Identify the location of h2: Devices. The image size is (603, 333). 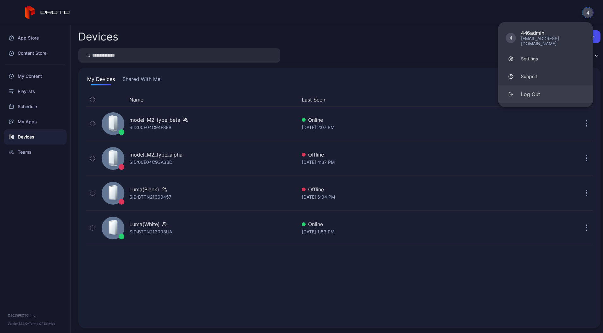
(98, 37).